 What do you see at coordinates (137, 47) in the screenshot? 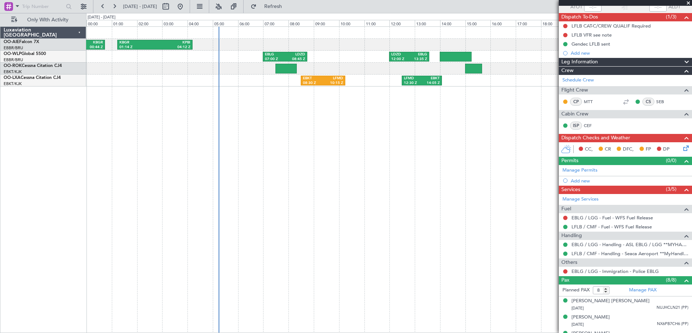
I see `div: 01:14 Z` at bounding box center [137, 47].